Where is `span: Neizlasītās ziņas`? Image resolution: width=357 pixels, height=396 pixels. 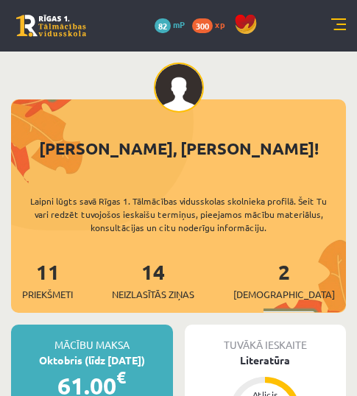 span: Neizlasītās ziņas is located at coordinates (153, 294).